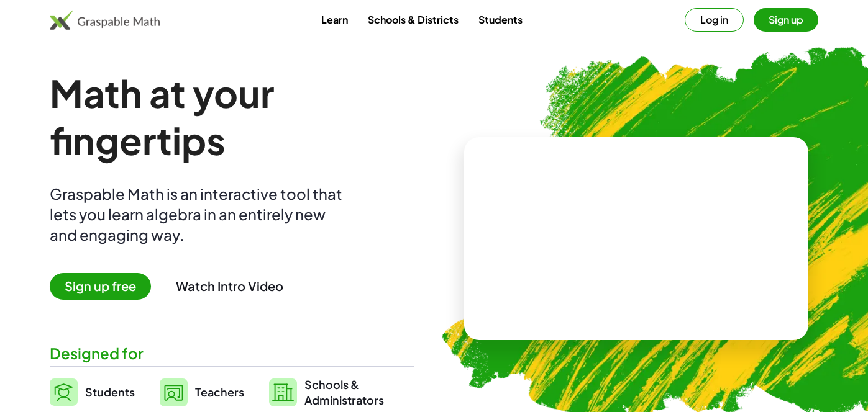 The height and width of the screenshot is (412, 868). What do you see at coordinates (232, 116) in the screenshot?
I see `h1: Math at your fingertips` at bounding box center [232, 116].